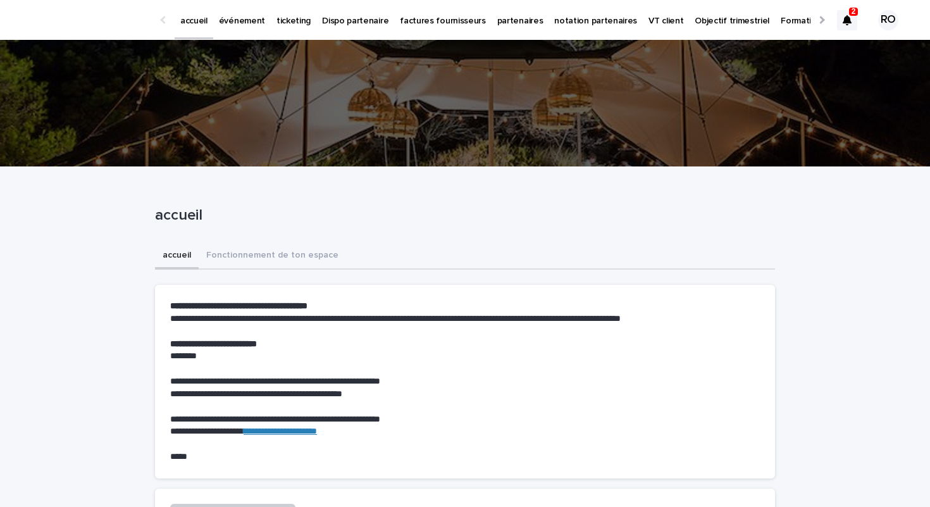 The height and width of the screenshot is (507, 930). What do you see at coordinates (463, 215) in the screenshot?
I see `p: accueil` at bounding box center [463, 215].